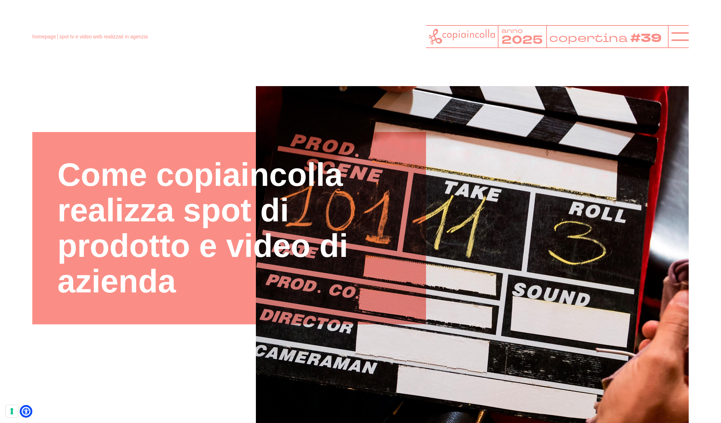 The height and width of the screenshot is (423, 721). Describe the element at coordinates (12, 412) in the screenshot. I see `button: Le tue preferenze relative al consenso per le tecnologie di tracciamento` at that location.